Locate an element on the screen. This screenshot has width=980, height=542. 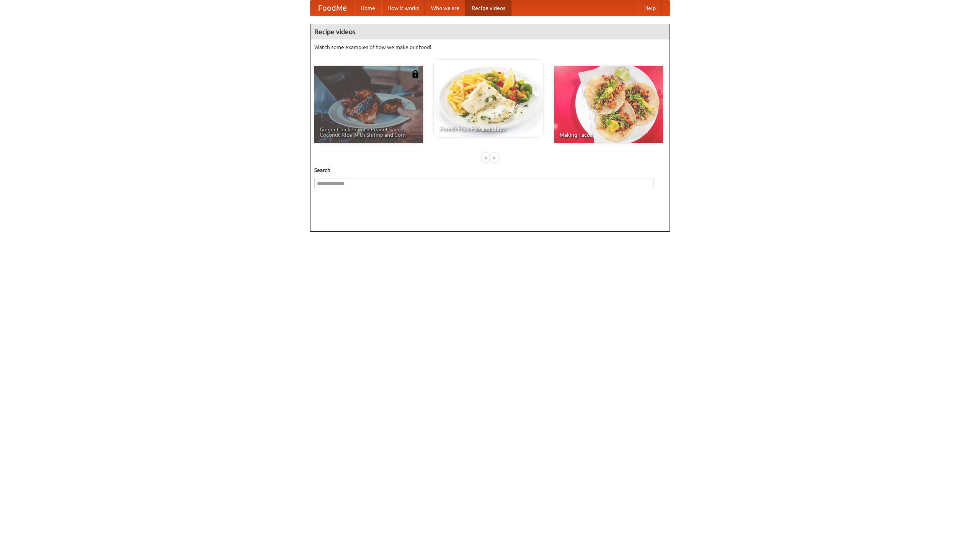
a: Who we are is located at coordinates (445, 8).